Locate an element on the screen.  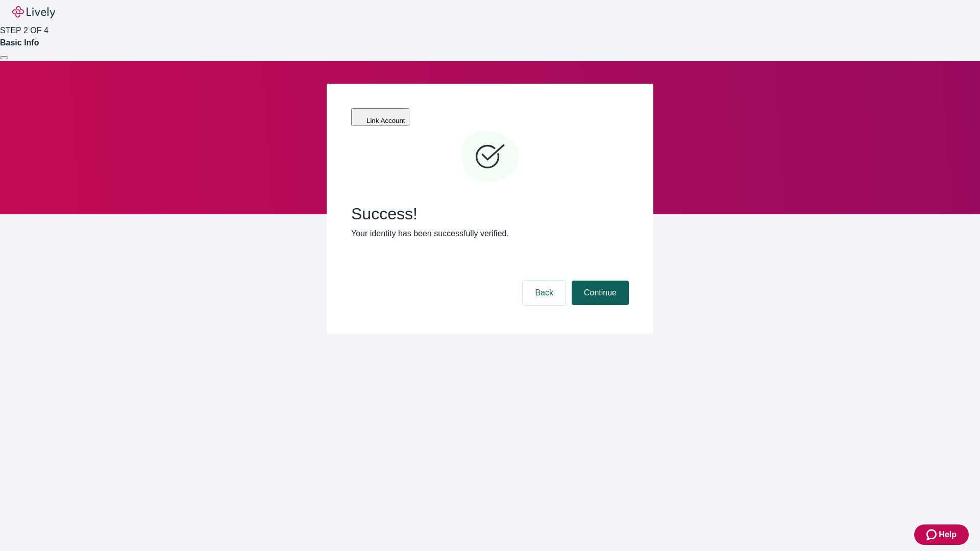
svg: Zendesk support icon is located at coordinates (933, 535).